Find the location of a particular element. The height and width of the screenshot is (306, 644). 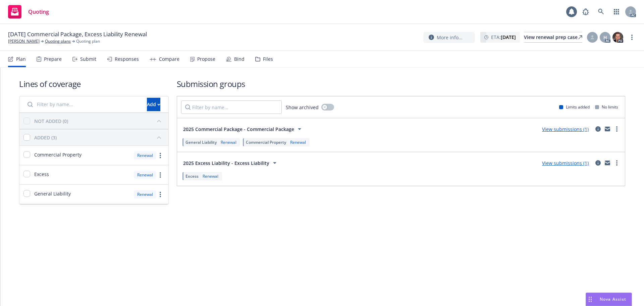

a: View renewal prep case is located at coordinates (553, 37).